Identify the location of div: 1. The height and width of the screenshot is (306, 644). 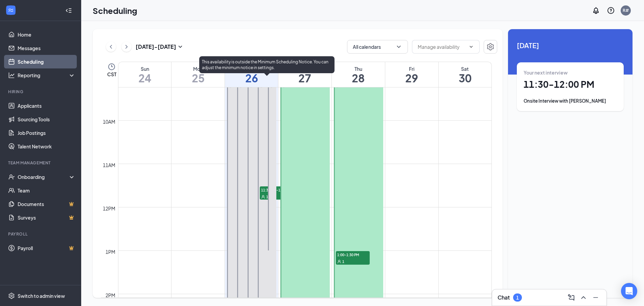
(517, 297).